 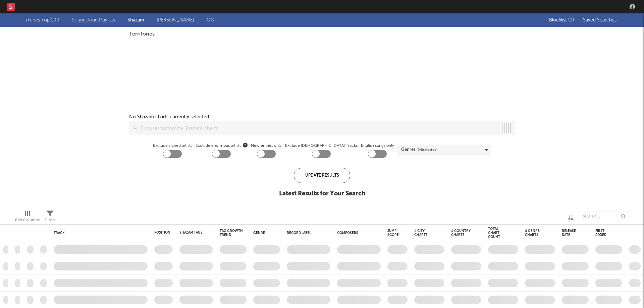 I want to click on div: Record Label, so click(x=307, y=233).